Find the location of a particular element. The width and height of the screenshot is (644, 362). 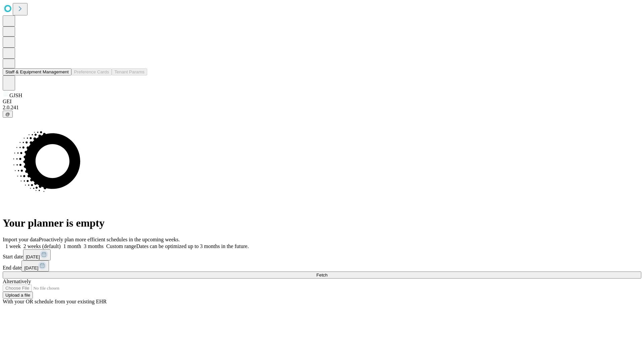

div: GEI is located at coordinates (322, 102).